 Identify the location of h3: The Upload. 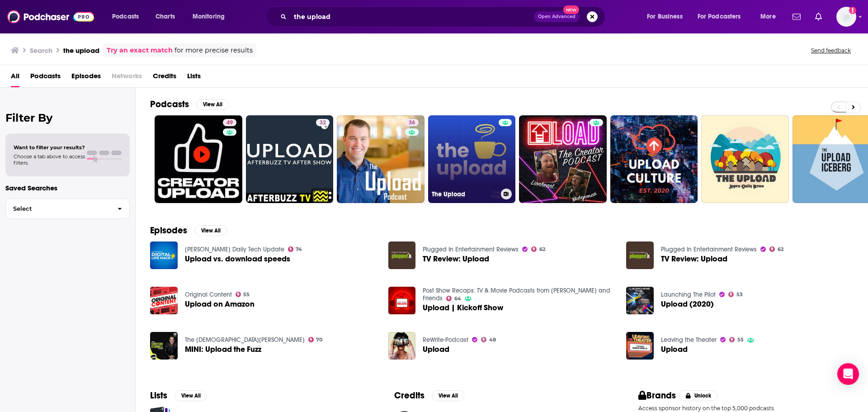
(464, 194).